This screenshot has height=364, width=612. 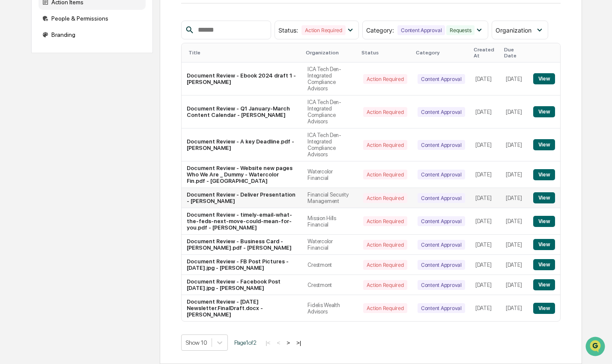 I want to click on span: Category :, so click(x=380, y=30).